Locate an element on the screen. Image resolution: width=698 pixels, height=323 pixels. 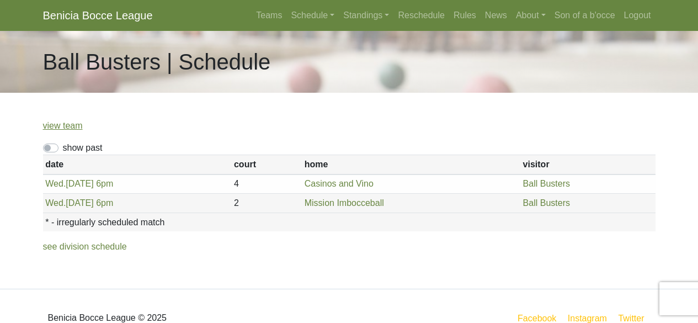
td: 2 is located at coordinates (267, 203).